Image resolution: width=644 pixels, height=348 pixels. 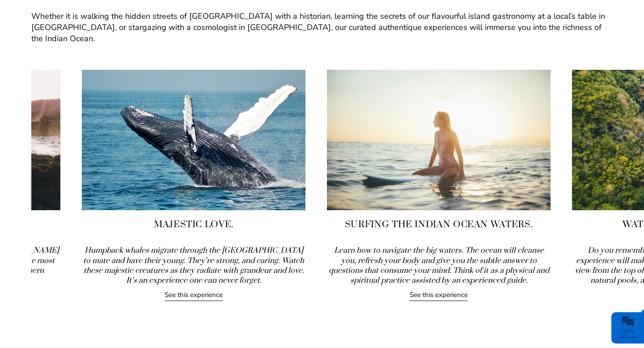 What do you see at coordinates (628, 334) in the screenshot?
I see `div: We're offline` at bounding box center [628, 334].